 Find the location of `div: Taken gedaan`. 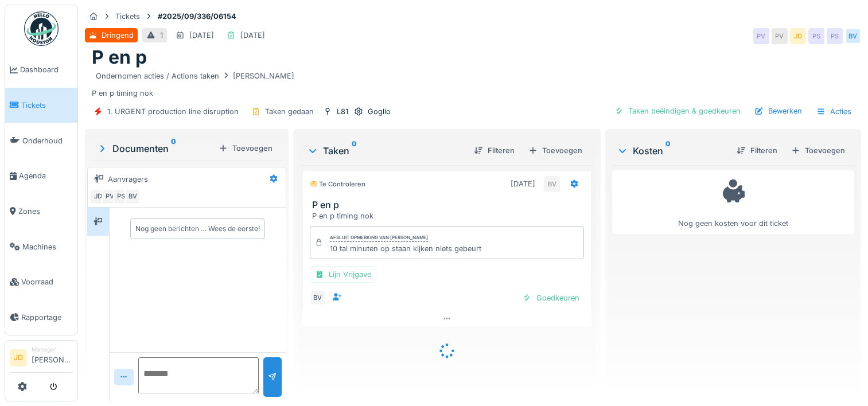

div: Taken gedaan is located at coordinates (289, 111).